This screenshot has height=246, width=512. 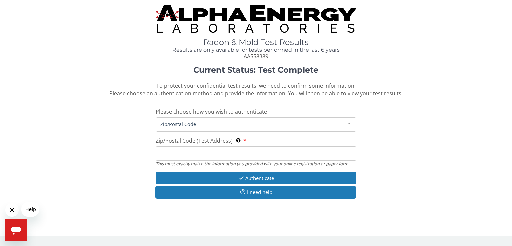 What do you see at coordinates (255, 192) in the screenshot?
I see `button: I need help` at bounding box center [255, 192].